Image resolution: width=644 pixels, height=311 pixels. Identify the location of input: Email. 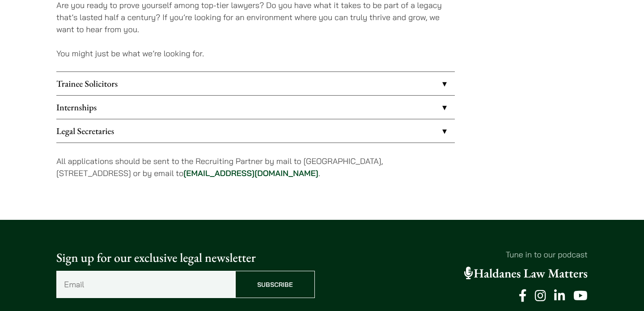
(146, 284).